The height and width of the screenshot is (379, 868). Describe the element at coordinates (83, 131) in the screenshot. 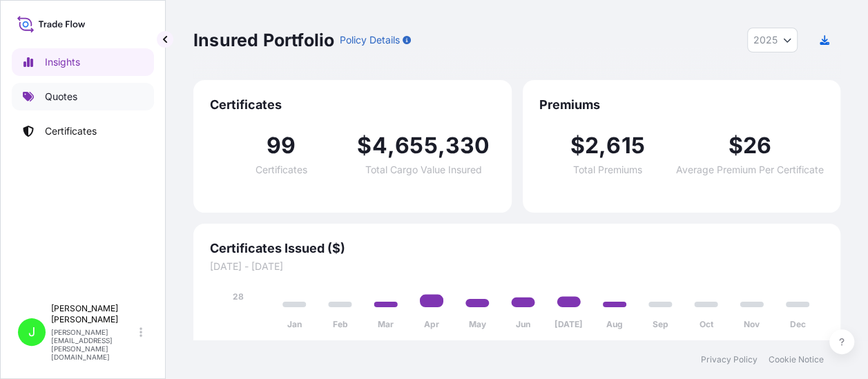

I see `a: Certificates` at that location.